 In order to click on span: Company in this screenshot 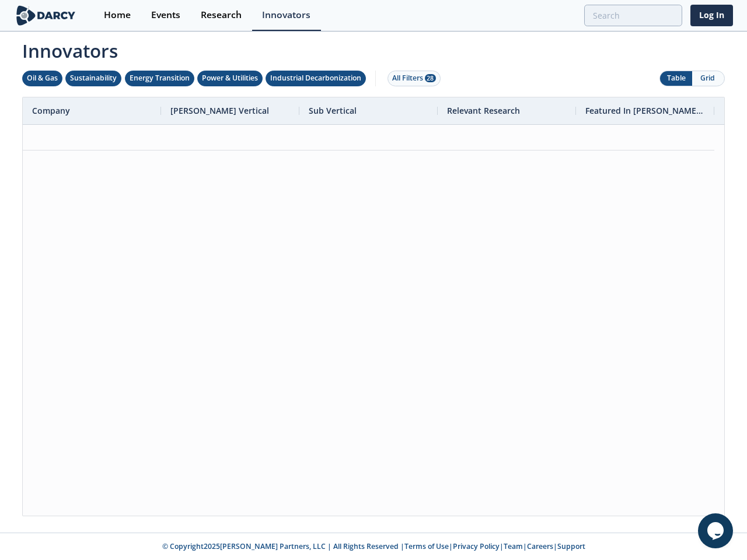, I will do `click(51, 110)`.